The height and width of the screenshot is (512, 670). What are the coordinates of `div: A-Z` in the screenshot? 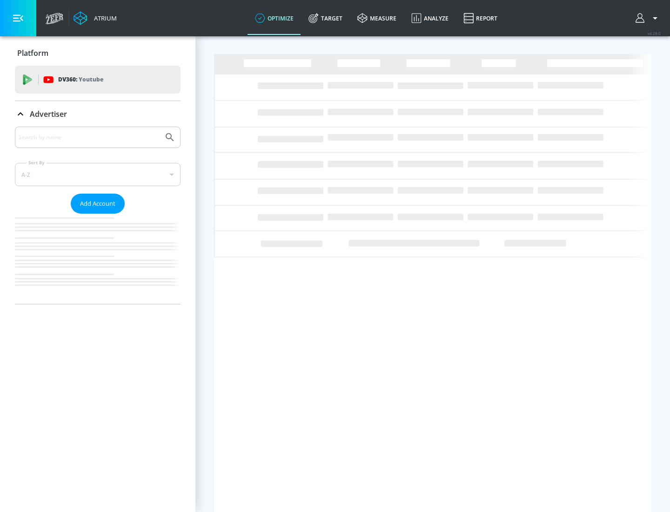 It's located at (98, 175).